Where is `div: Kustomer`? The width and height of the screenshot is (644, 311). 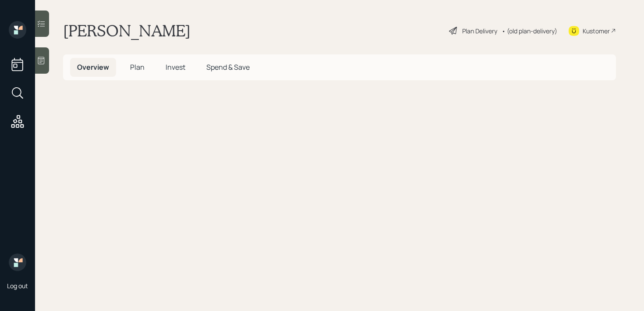
div: Kustomer is located at coordinates (596, 31).